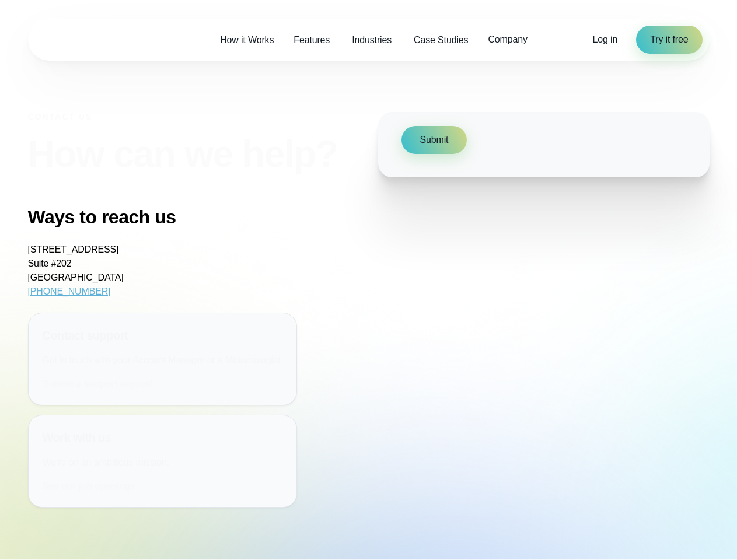 Image resolution: width=737 pixels, height=560 pixels. What do you see at coordinates (669, 39) in the screenshot?
I see `a: Try it free` at bounding box center [669, 39].